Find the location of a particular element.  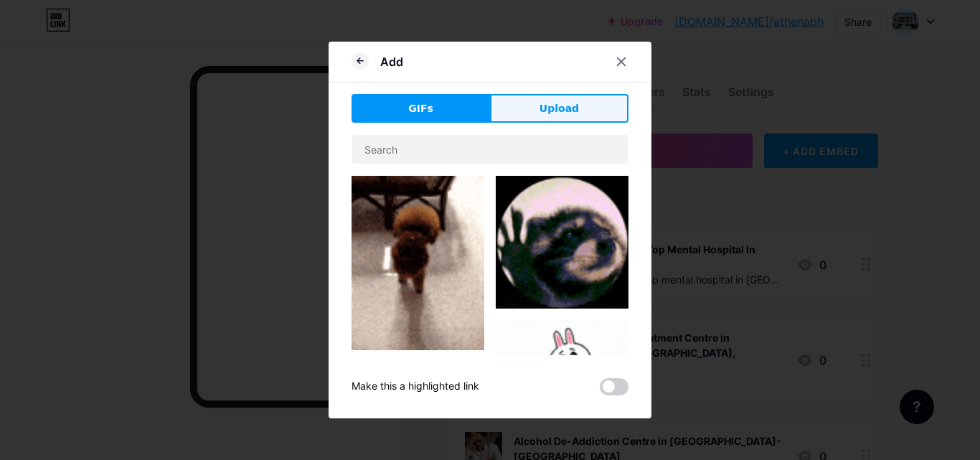

button: Upload is located at coordinates (559, 108).